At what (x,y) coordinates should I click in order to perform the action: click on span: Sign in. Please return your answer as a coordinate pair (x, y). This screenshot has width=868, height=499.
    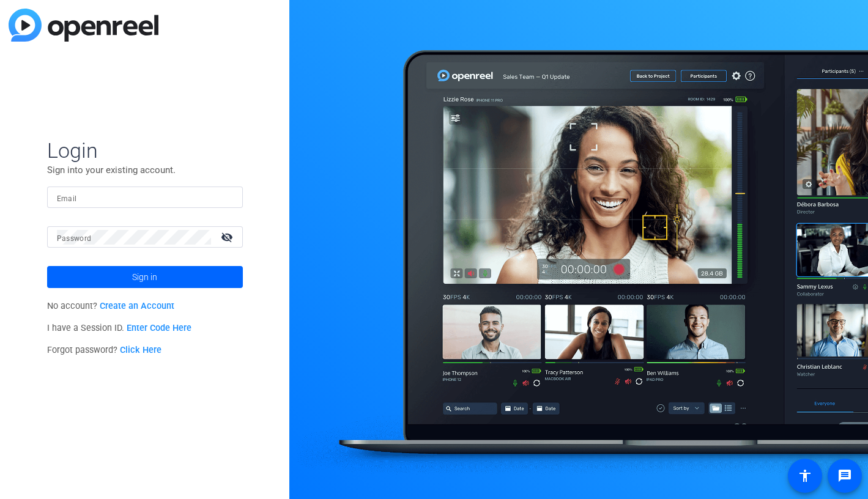
    Looking at the image, I should click on (145, 277).